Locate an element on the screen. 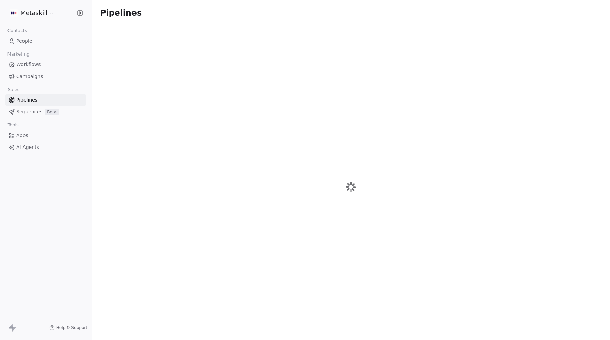 Image resolution: width=610 pixels, height=340 pixels. span: Metaskill is located at coordinates (34, 13).